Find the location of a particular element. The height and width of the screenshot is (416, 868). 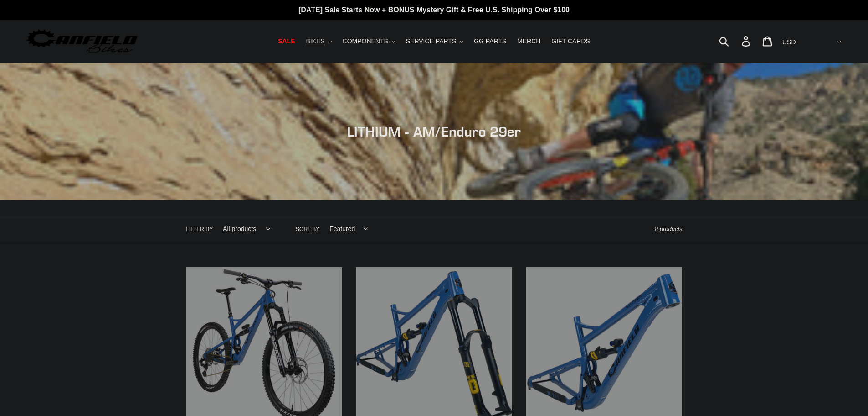

button: SERVICE PARTS is located at coordinates (434, 41).